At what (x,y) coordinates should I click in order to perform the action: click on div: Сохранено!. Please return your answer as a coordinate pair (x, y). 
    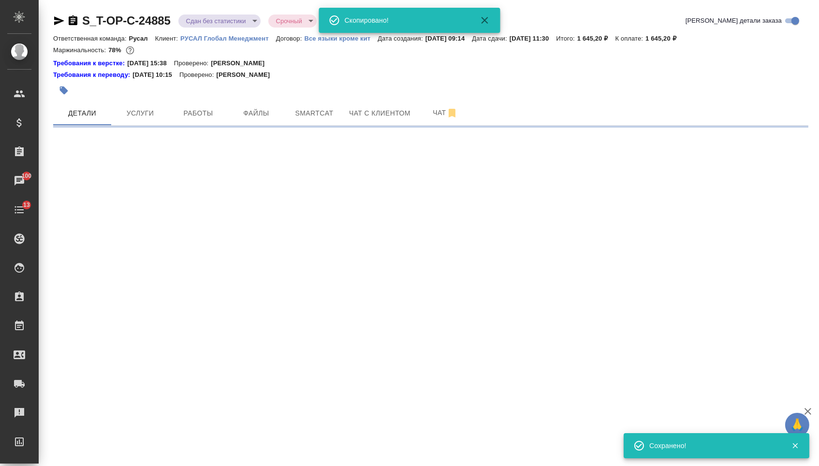
    Looking at the image, I should click on (713, 446).